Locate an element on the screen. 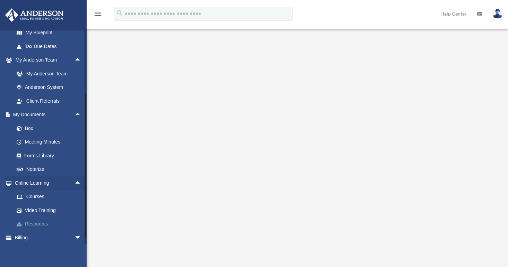  a: Meeting Minutes is located at coordinates (51, 142).